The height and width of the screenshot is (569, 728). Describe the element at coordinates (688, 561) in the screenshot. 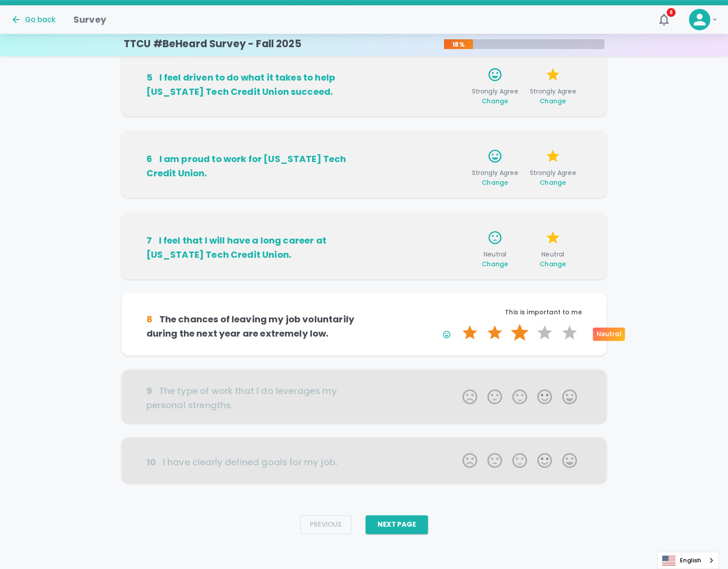

I see `aside: Language selected: English` at that location.